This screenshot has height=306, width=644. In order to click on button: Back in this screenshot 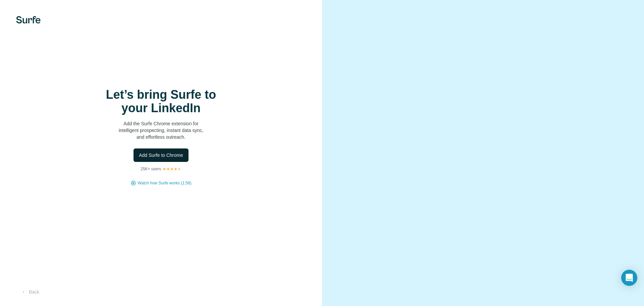, I will do `click(30, 292)`.